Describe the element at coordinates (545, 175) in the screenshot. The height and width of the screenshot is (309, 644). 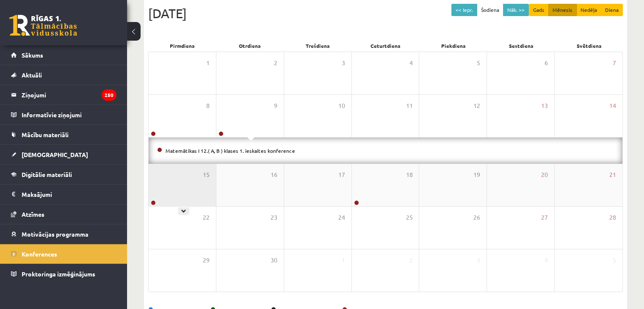
I see `span: 20` at that location.